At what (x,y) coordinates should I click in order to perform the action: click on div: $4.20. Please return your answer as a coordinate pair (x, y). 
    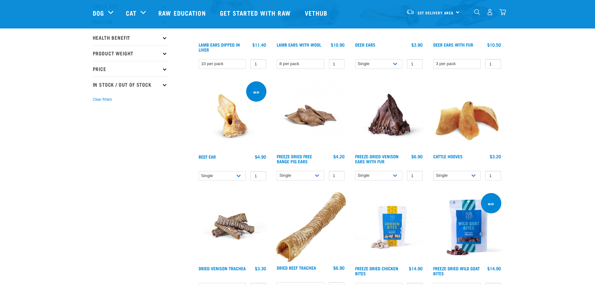
    Looking at the image, I should click on (339, 156).